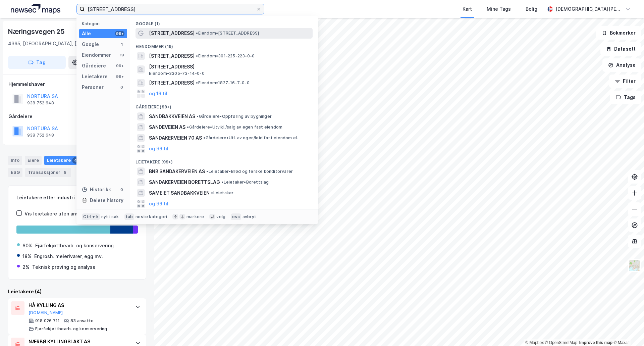 The image size is (644, 346). What do you see at coordinates (110, 217) in the screenshot?
I see `div: nytt søk` at bounding box center [110, 217].